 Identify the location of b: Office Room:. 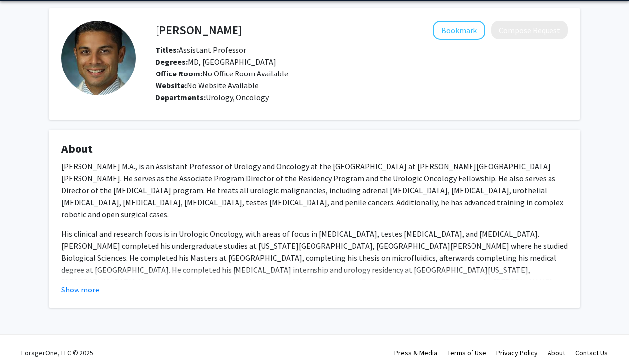
(179, 73).